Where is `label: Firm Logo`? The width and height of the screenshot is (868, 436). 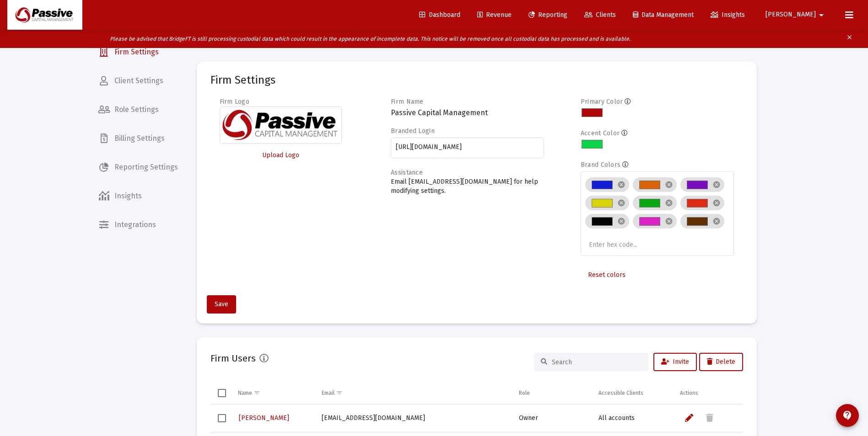 label: Firm Logo is located at coordinates (235, 102).